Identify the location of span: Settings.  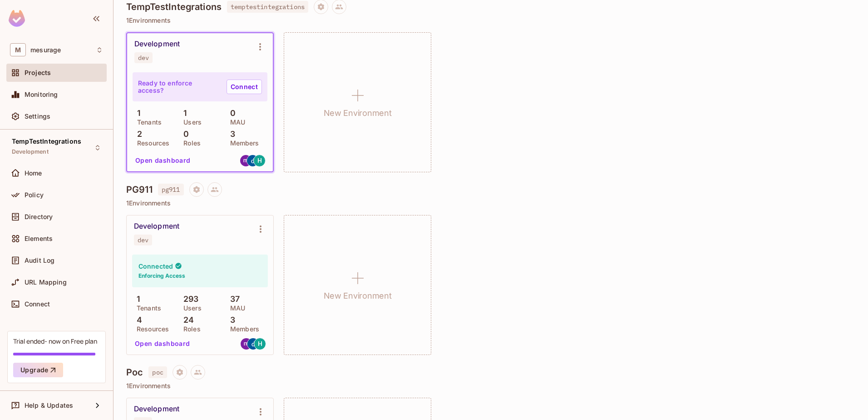
(37, 116).